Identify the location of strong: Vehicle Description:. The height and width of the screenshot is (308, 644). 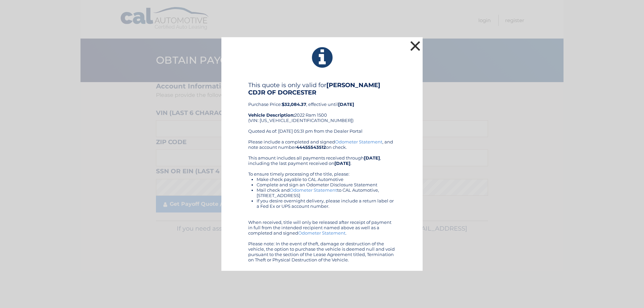
(272, 115).